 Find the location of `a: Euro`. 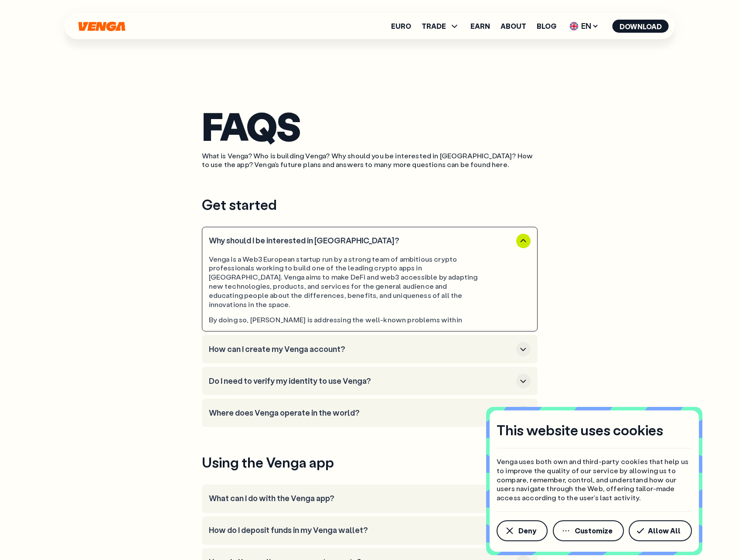

a: Euro is located at coordinates (402, 26).